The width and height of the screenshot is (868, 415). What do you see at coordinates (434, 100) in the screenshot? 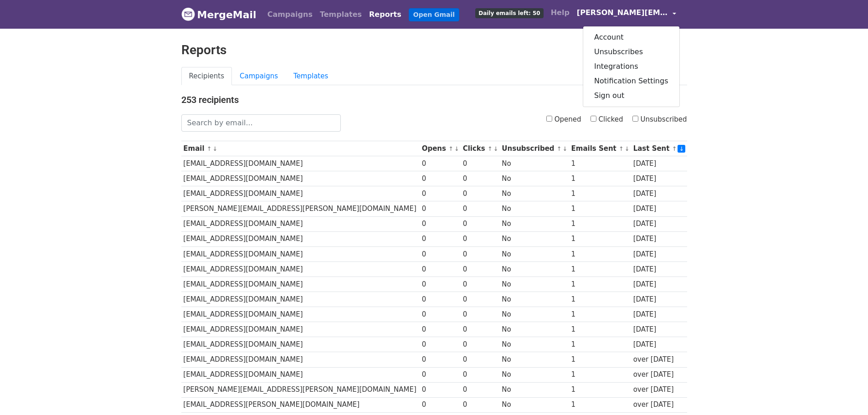
I see `h4: 253 recipients` at bounding box center [434, 100].